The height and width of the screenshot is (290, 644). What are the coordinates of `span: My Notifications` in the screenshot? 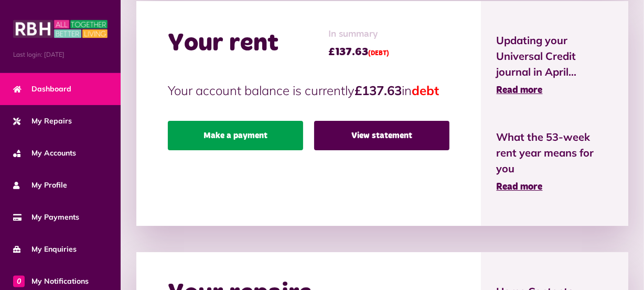 It's located at (51, 281).